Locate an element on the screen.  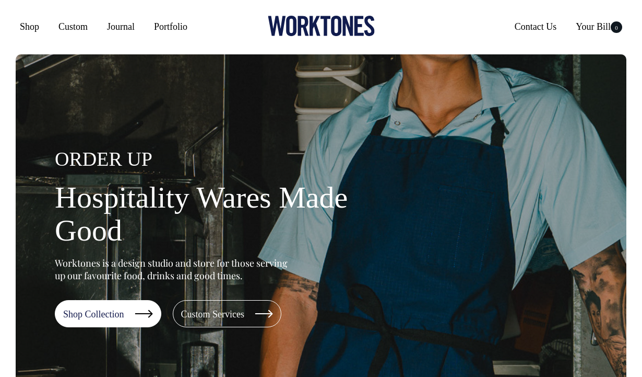
a: Journal is located at coordinates (121, 27).